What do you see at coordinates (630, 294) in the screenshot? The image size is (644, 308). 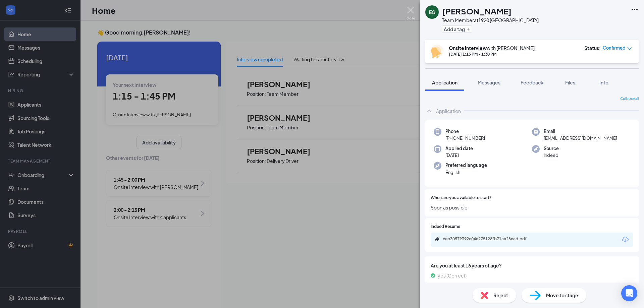 I see `div: Open Intercom Messenger` at bounding box center [630, 294].